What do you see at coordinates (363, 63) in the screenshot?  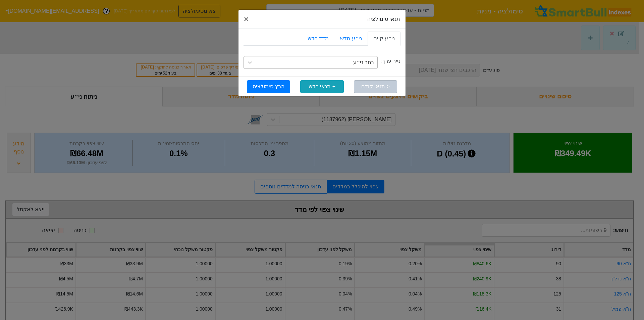 I see `div: בחר ני״ע` at bounding box center [363, 63].